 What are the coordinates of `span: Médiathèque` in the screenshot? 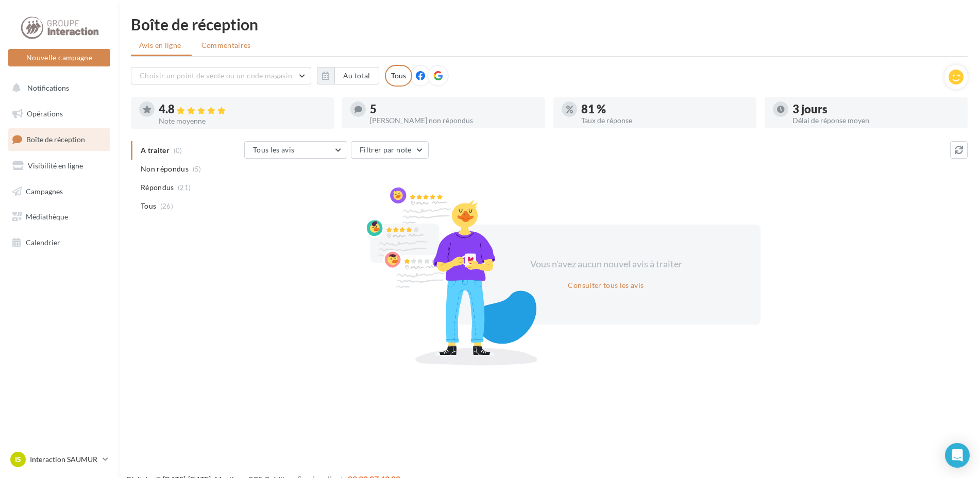 It's located at (47, 216).